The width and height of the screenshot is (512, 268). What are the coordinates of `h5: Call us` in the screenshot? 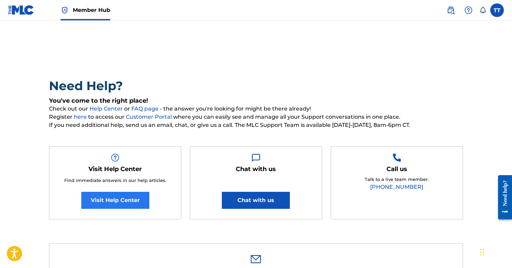 It's located at (396, 169).